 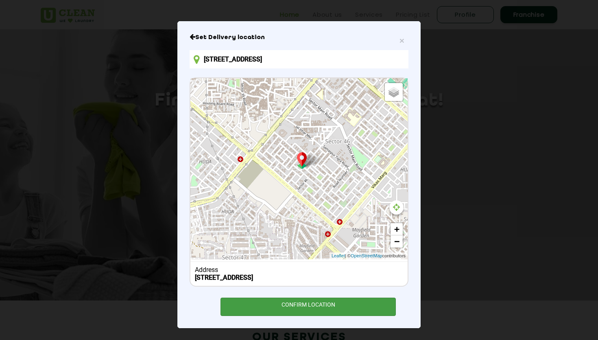 What do you see at coordinates (299, 37) in the screenshot?
I see `h6: Close` at bounding box center [299, 37].